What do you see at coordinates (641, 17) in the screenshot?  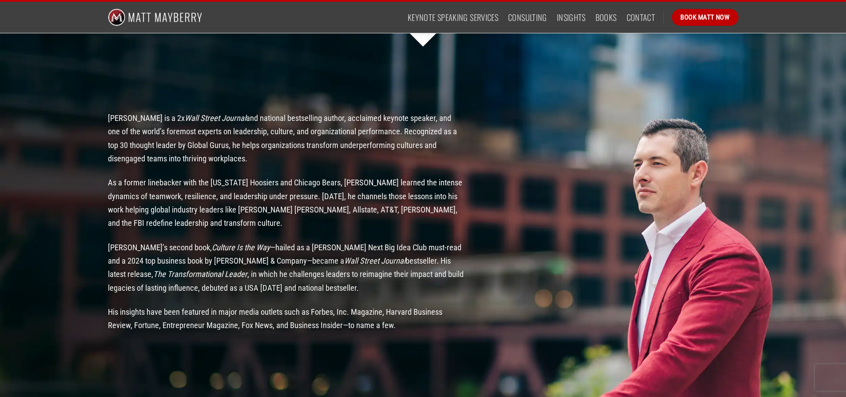 I see `a: Contact` at bounding box center [641, 17].